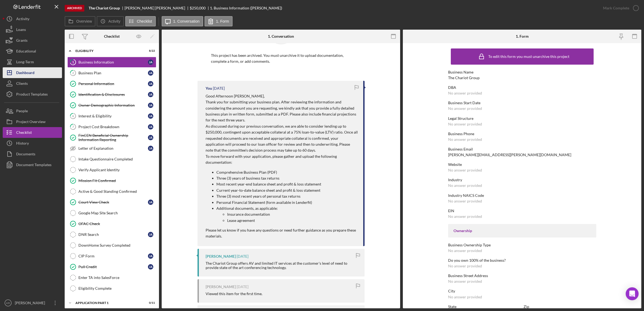 The height and width of the screenshot is (311, 644). Describe the element at coordinates (218, 21) in the screenshot. I see `button: 1. Form` at that location.